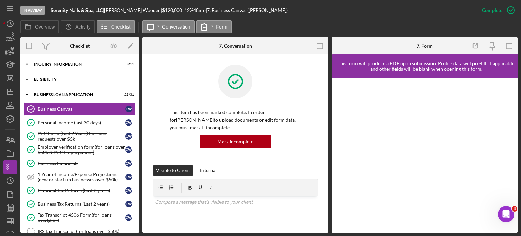 The image size is (521, 236). What do you see at coordinates (80, 46) in the screenshot?
I see `div: Checklist` at bounding box center [80, 46].